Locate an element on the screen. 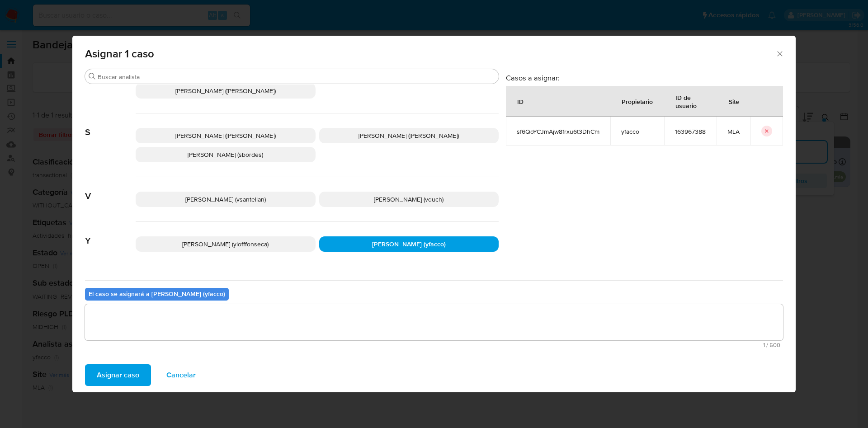 The image size is (868, 428). button: Asignar caso is located at coordinates (118, 375).